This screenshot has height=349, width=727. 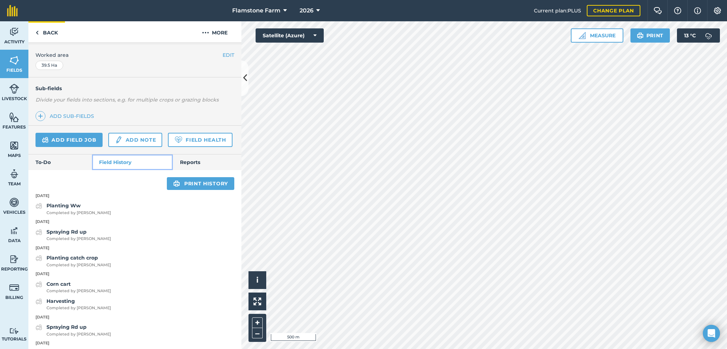 I want to click on button: Satellite (Azure), so click(x=290, y=36).